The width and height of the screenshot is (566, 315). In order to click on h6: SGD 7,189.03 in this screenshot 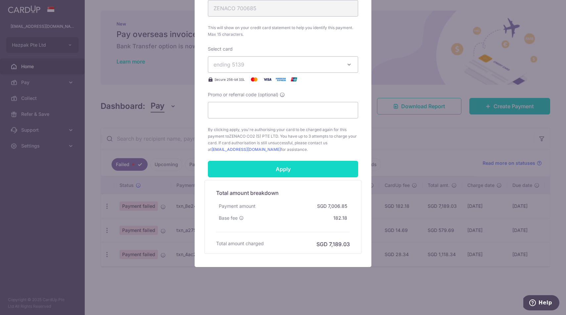, I will do `click(333, 244)`.